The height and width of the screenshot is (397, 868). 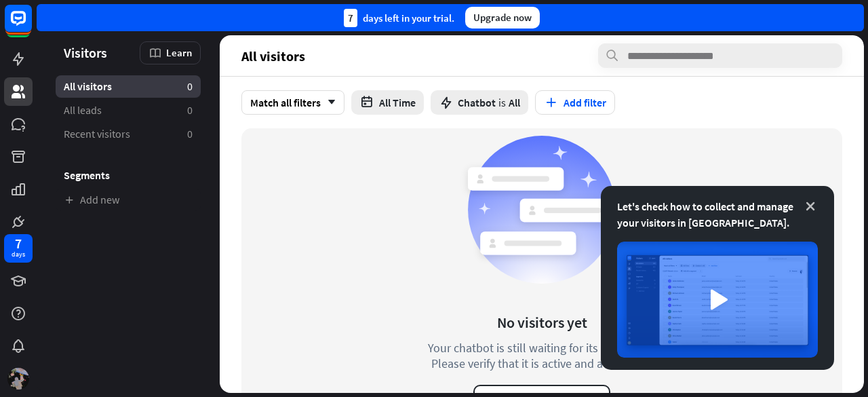 I want to click on div: No visitors yet, so click(x=542, y=323).